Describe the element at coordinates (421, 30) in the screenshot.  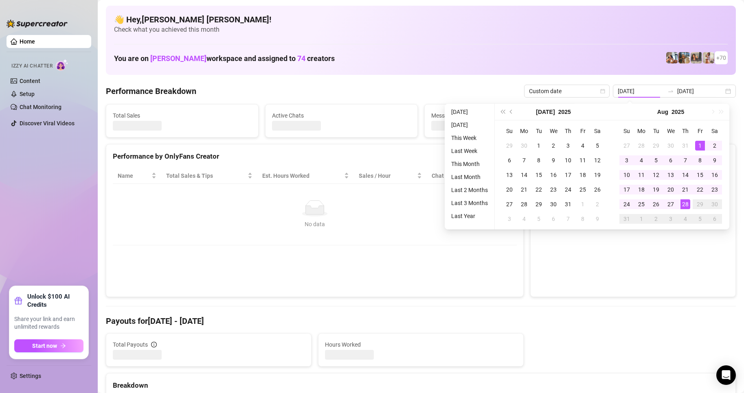
I see `span: Check what you achieved this month` at that location.